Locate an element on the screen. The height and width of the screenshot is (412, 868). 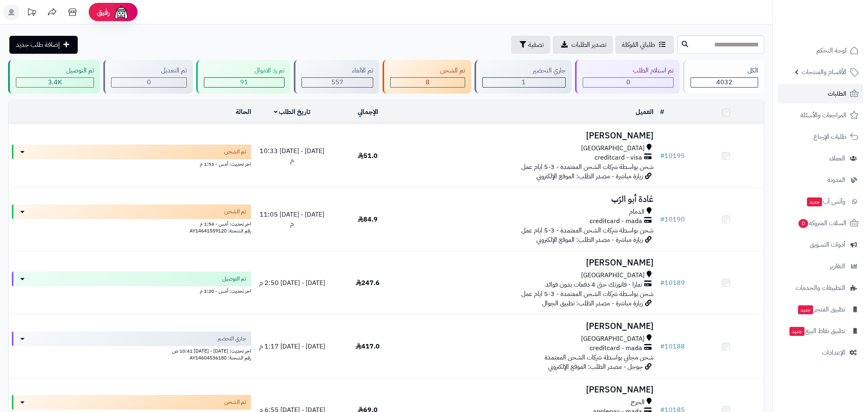
div: جاري التحضير is located at coordinates (524, 70).